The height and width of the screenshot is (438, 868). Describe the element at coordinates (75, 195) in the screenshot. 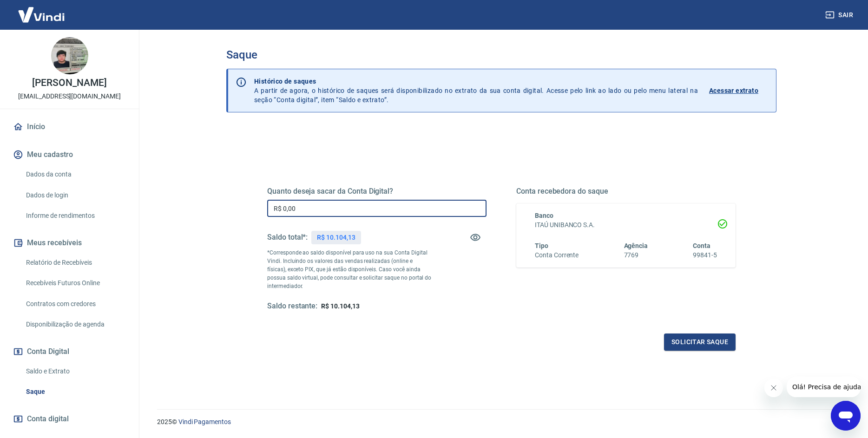

I see `a: Dados de login` at that location.